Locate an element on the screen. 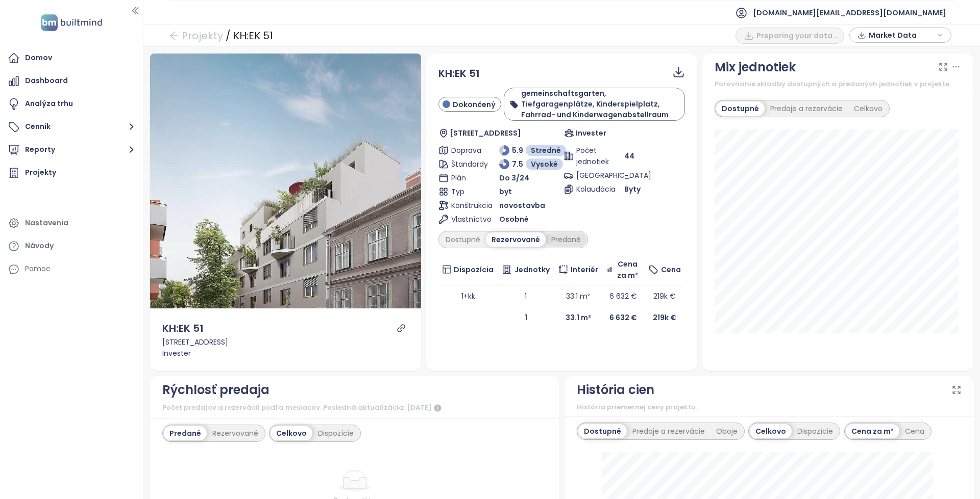 The height and width of the screenshot is (499, 980). button: Cenník is located at coordinates (72, 127).